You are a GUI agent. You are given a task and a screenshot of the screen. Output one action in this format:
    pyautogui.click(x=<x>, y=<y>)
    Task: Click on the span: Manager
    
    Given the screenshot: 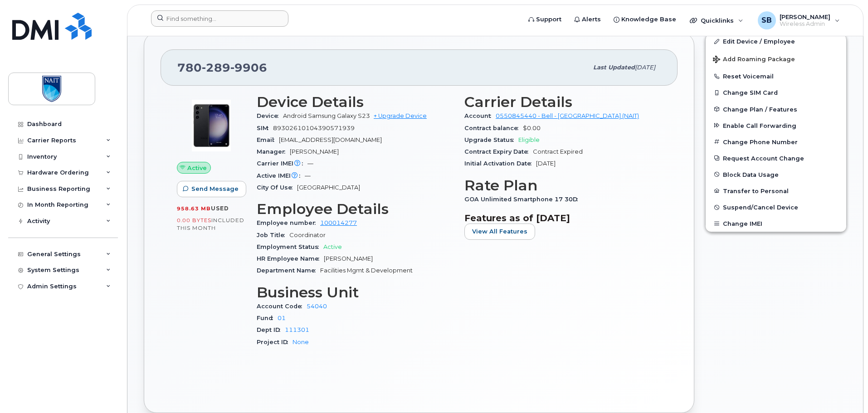 What is the action you would take?
    pyautogui.click(x=273, y=152)
    